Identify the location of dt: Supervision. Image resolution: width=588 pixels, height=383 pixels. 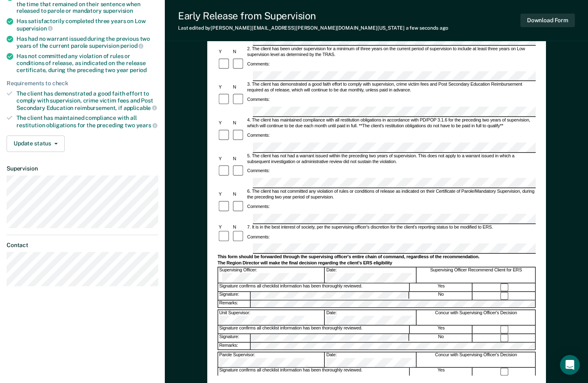
(83, 169).